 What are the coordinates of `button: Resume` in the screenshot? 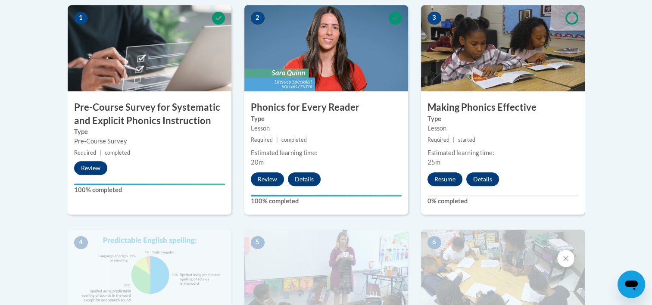 It's located at (445, 179).